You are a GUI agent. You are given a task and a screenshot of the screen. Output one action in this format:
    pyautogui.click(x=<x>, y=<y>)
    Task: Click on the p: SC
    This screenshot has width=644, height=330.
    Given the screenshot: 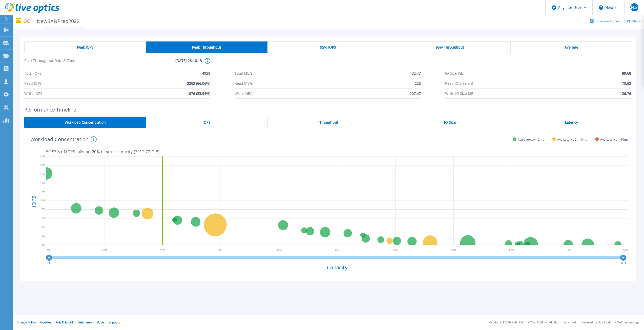 What is the action you would take?
    pyautogui.click(x=52, y=21)
    